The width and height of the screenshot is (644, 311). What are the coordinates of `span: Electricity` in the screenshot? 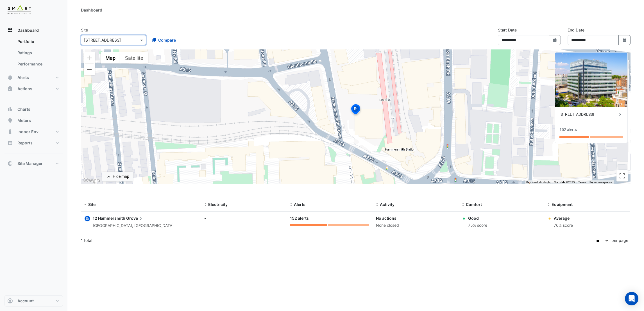 It's located at (218, 204).